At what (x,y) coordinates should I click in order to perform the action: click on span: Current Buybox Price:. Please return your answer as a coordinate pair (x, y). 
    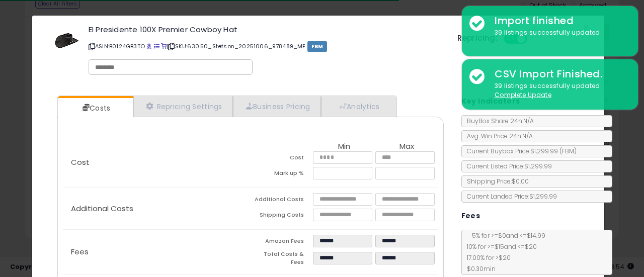
    Looking at the image, I should click on (520, 151).